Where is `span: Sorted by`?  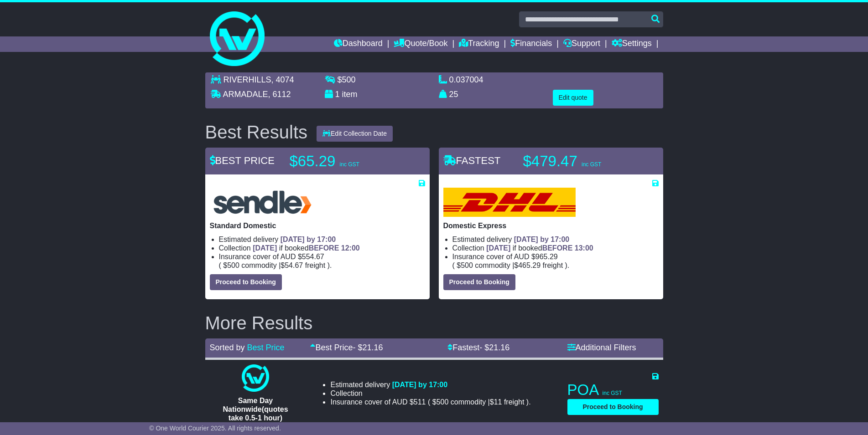
span: Sorted by is located at coordinates (227, 348).